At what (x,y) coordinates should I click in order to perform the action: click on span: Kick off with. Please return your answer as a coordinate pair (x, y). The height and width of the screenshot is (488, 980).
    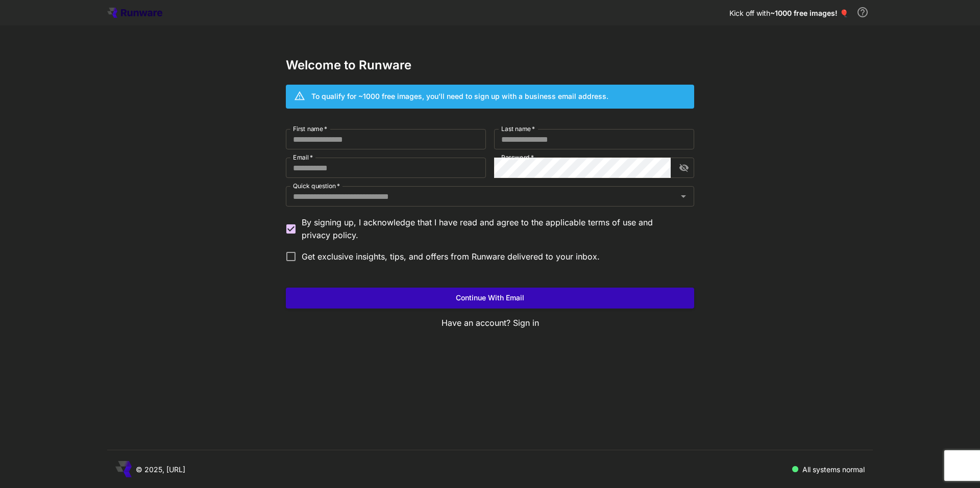
    Looking at the image, I should click on (750, 13).